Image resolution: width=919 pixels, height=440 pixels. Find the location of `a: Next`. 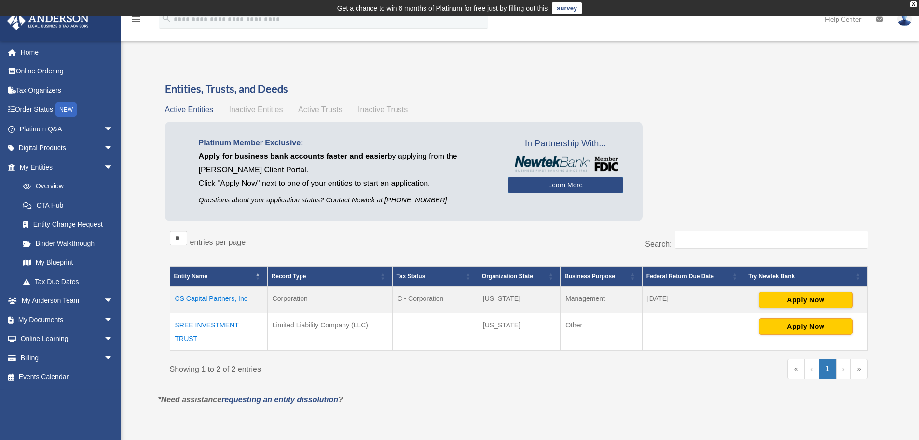

a: Next is located at coordinates (843, 369).